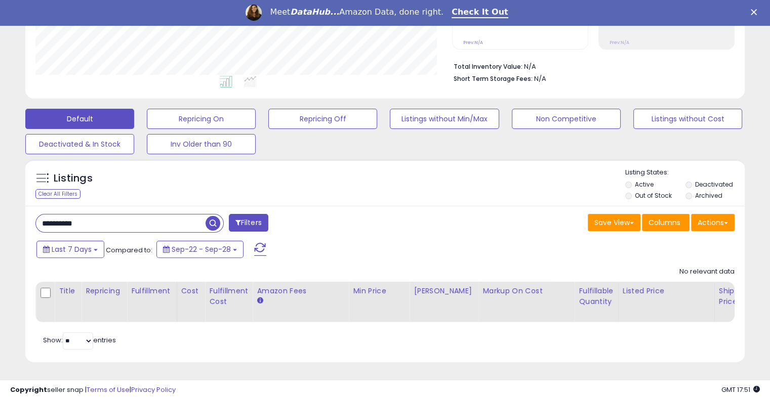 This screenshot has width=770, height=400. What do you see at coordinates (526, 302) in the screenshot?
I see `th: The percentage added to the cost of goods (COGS) that forms the calculator for Min & Max prices.` at bounding box center [526, 302].